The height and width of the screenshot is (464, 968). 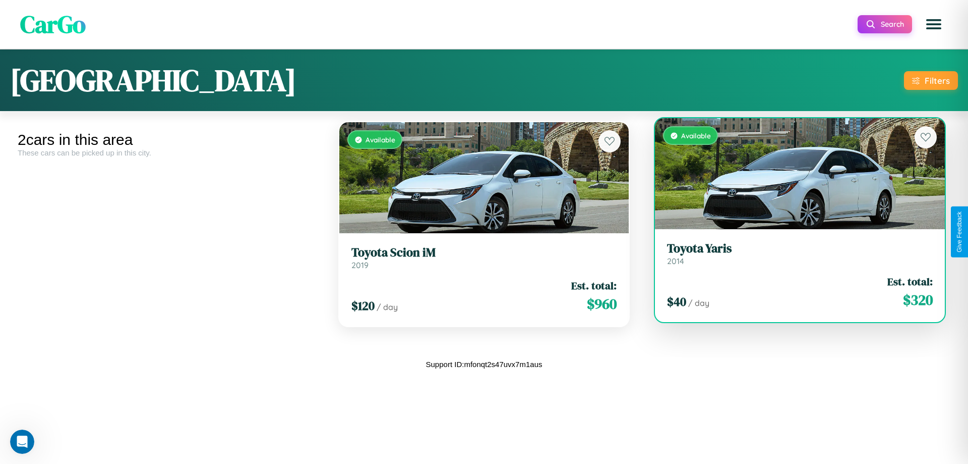 What do you see at coordinates (168, 152) in the screenshot?
I see `div: These cars can be picked up in this city.` at bounding box center [168, 152].